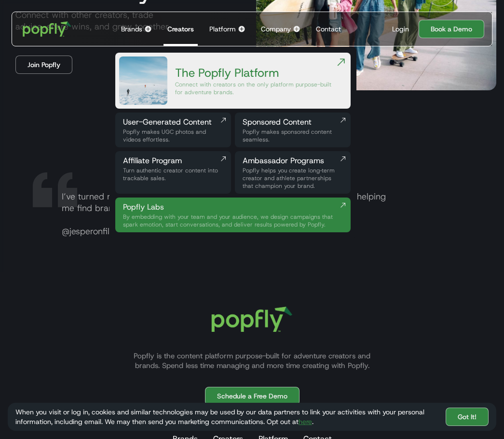  I want to click on div: Connect with creators on the only platform purpose-built for adventure brands., so click(255, 88).